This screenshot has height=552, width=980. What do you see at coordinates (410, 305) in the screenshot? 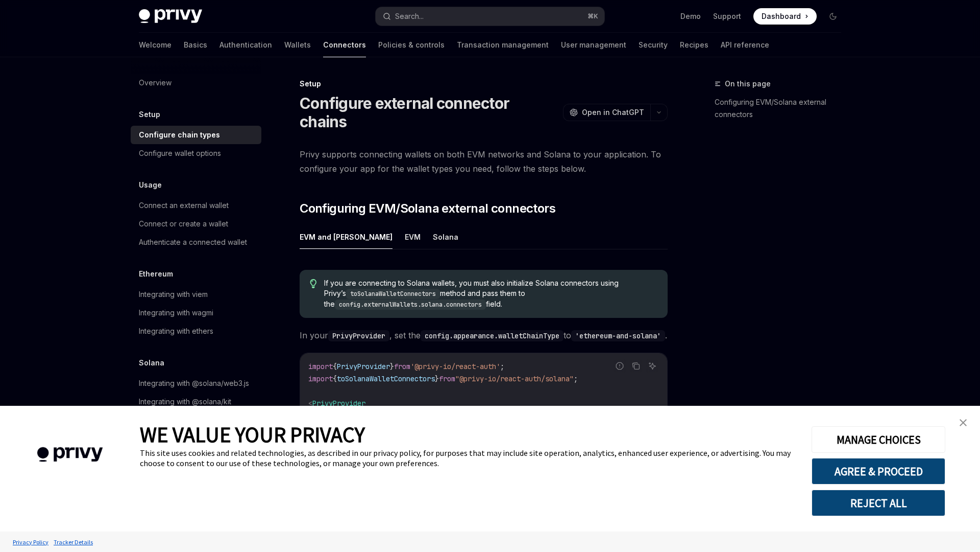
I see `code: config.externalWallets.solana.connectors` at bounding box center [410, 305].